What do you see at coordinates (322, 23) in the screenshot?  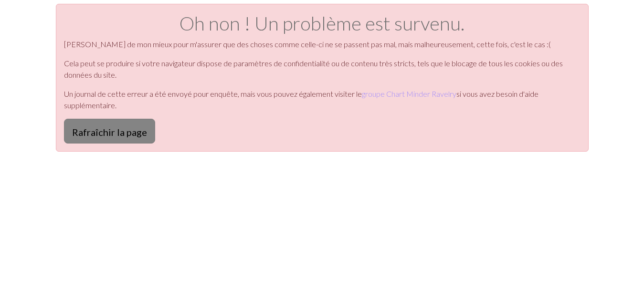 I see `font: Oh non ! Un problème est survenu.` at bounding box center [322, 23].